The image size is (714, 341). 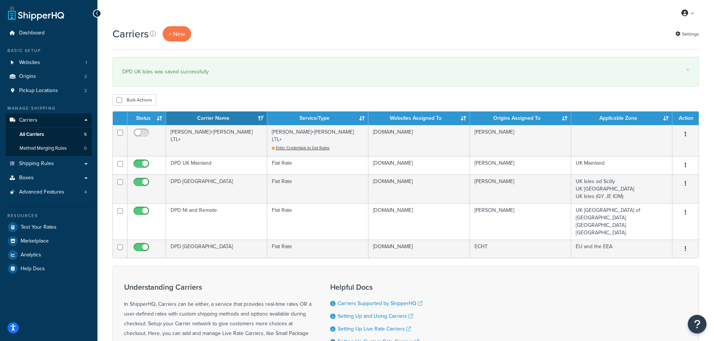 I want to click on span: Pickup Locations, so click(x=39, y=91).